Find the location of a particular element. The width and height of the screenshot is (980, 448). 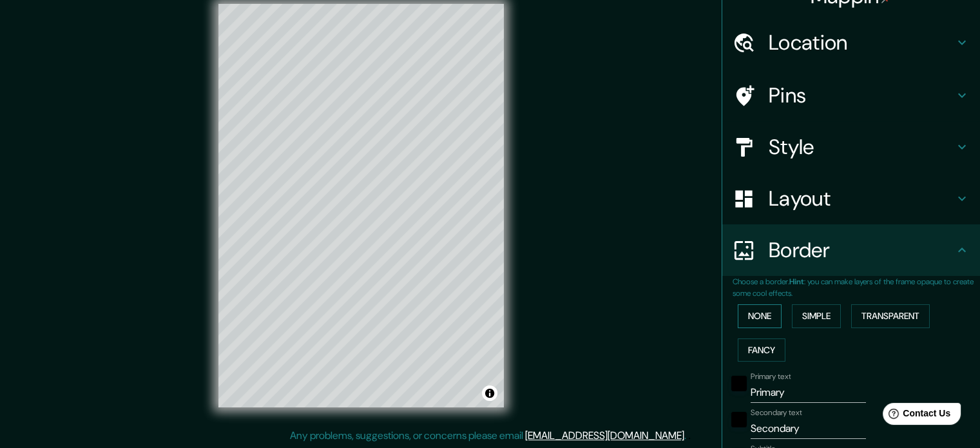

h4: Border is located at coordinates (862, 250).